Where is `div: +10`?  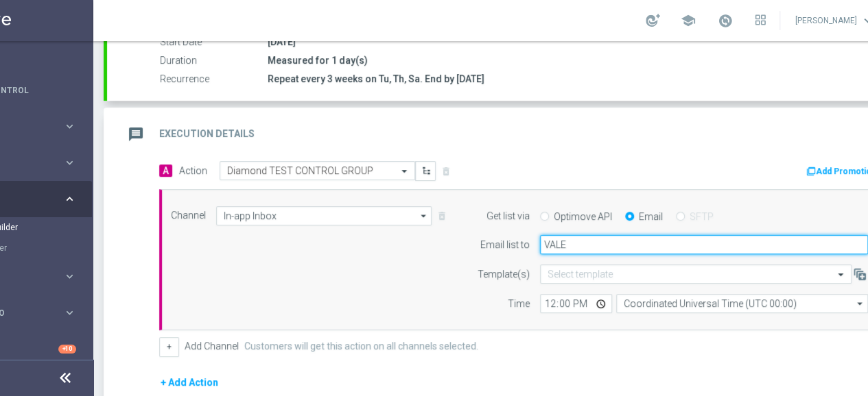
div: +10 is located at coordinates (67, 349).